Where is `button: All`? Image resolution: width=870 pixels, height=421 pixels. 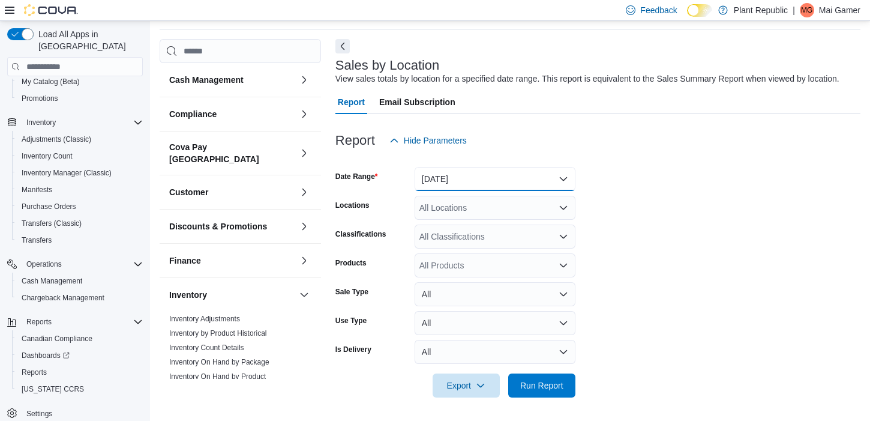 button: All is located at coordinates (495, 352).